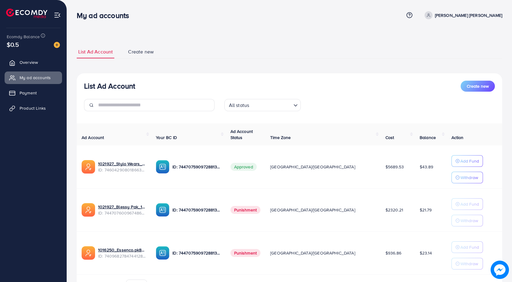 The height and width of the screenshot is (282, 512). I want to click on span: My ad accounts, so click(35, 78).